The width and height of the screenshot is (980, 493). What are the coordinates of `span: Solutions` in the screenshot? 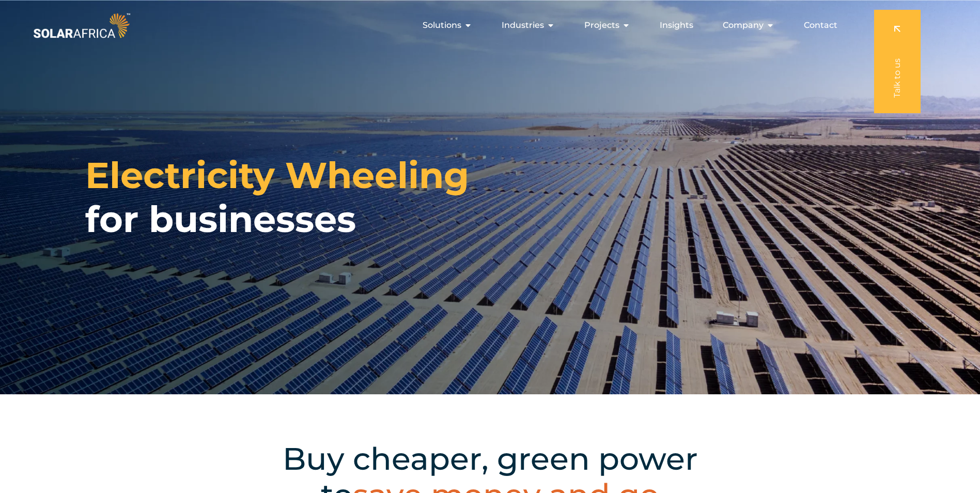 It's located at (442, 26).